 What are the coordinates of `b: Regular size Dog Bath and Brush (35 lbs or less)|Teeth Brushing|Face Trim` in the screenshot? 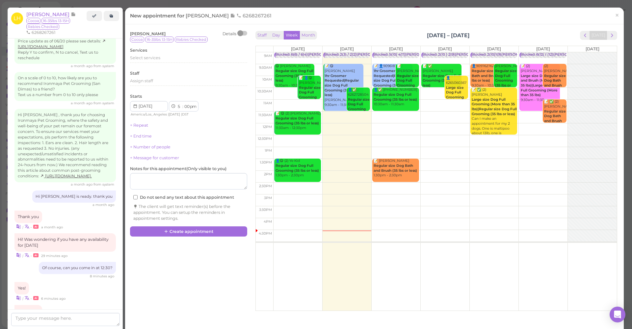 It's located at (556, 126).